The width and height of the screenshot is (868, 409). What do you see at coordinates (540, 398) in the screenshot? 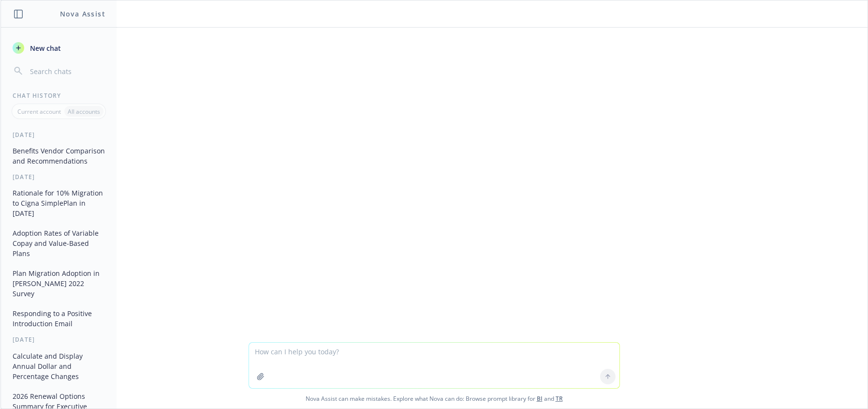
I see `a: BI` at bounding box center [540, 398].